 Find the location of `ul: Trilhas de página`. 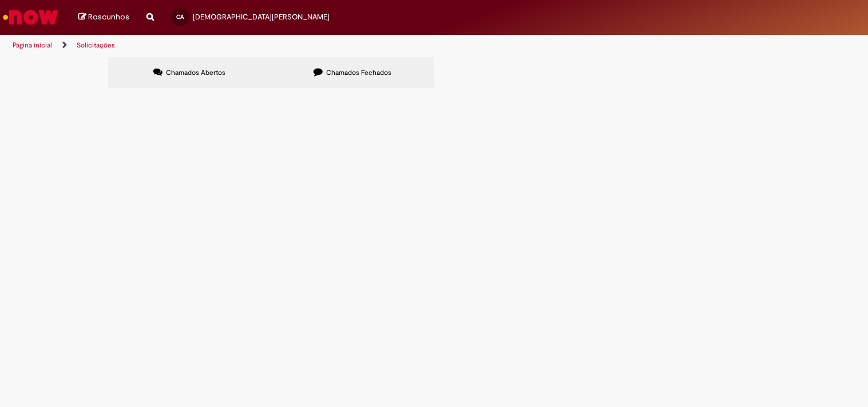

ul: Trilhas de página is located at coordinates (289, 45).